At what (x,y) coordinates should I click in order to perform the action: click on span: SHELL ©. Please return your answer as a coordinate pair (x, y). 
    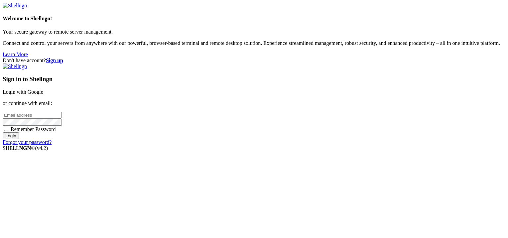
    Looking at the image, I should click on (25, 148).